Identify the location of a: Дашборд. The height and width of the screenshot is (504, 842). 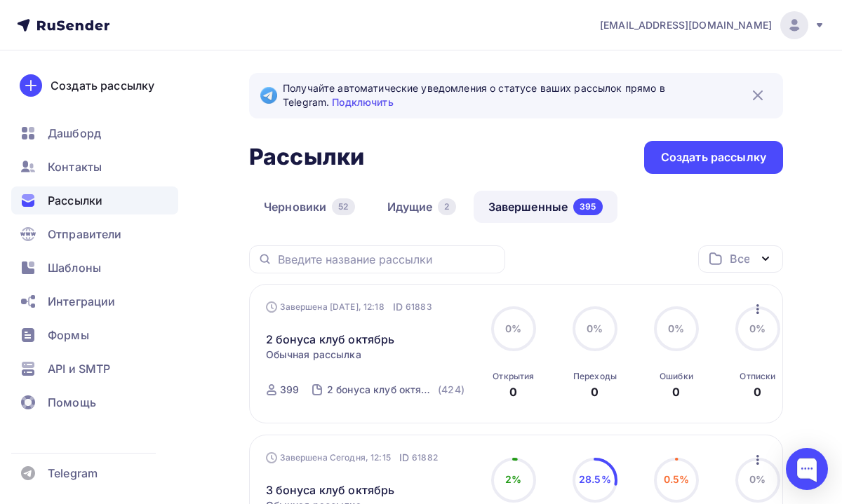
(95, 133).